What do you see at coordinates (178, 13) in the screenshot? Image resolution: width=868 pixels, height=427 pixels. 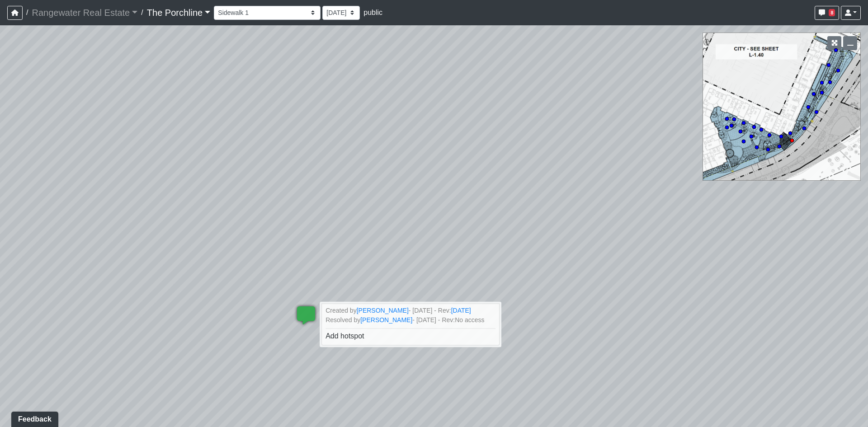 I see `a: The Porchline` at bounding box center [178, 13].